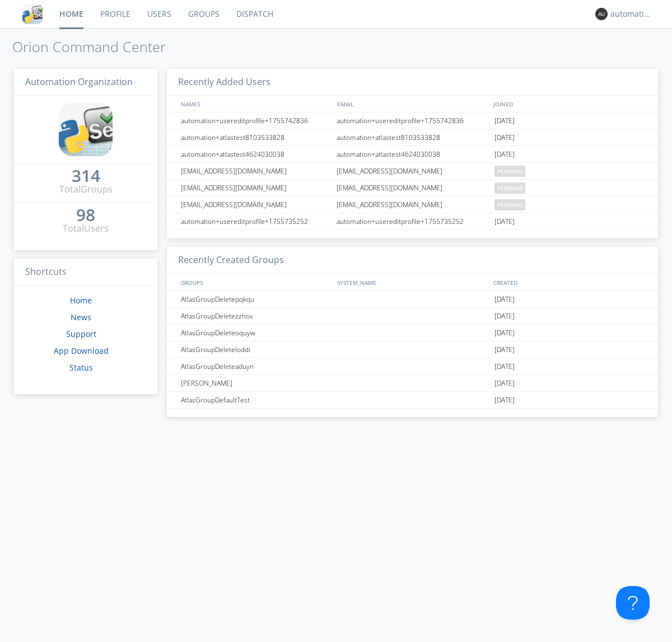 This screenshot has height=642, width=672. What do you see at coordinates (86, 189) in the screenshot?
I see `div: Total Groups` at bounding box center [86, 189].